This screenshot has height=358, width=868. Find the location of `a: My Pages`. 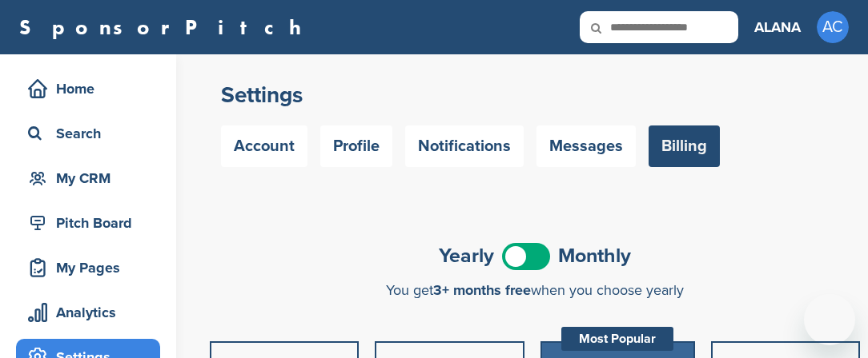

a: My Pages is located at coordinates (88, 268).